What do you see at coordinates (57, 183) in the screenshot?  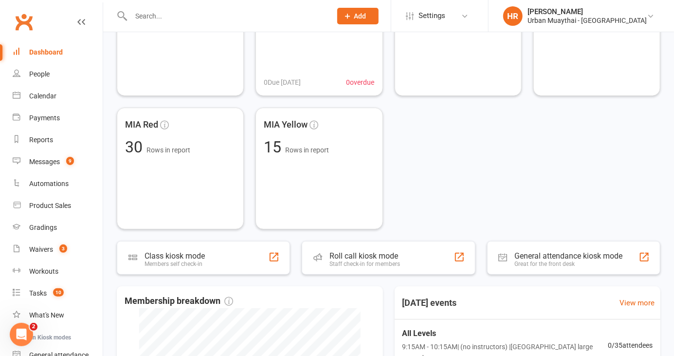 I see `a: Automations` at bounding box center [57, 183].